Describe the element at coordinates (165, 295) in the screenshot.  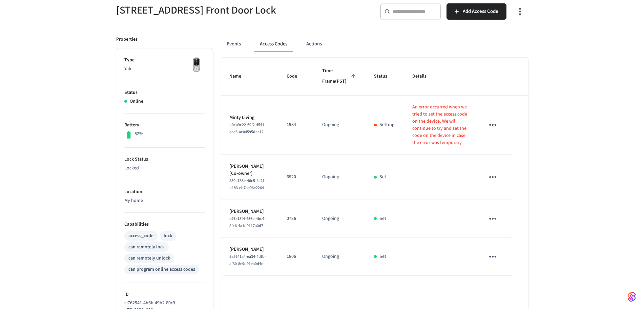
I see `p: ID` at that location.